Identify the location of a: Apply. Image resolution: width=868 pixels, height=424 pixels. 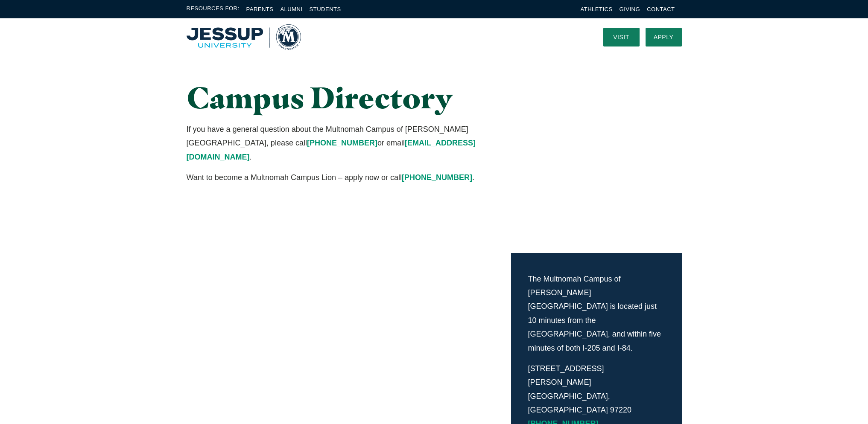
(664, 37).